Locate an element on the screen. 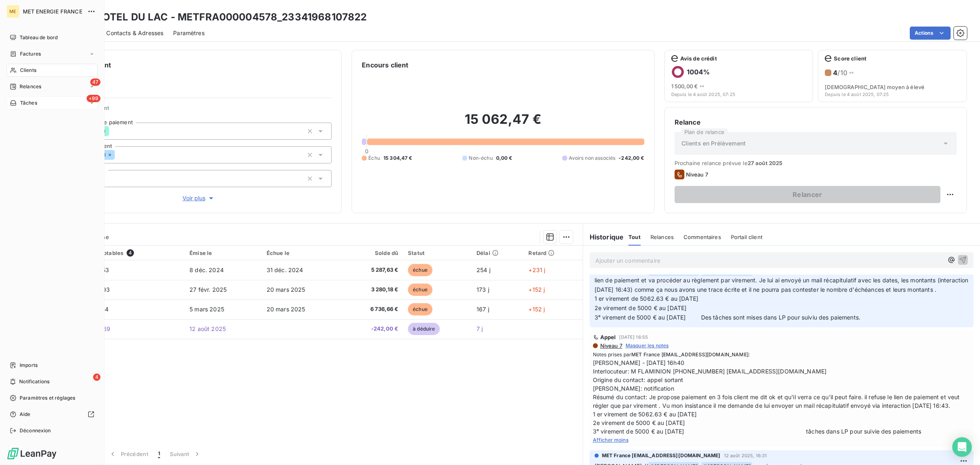  span: à déduire is located at coordinates (424, 329).